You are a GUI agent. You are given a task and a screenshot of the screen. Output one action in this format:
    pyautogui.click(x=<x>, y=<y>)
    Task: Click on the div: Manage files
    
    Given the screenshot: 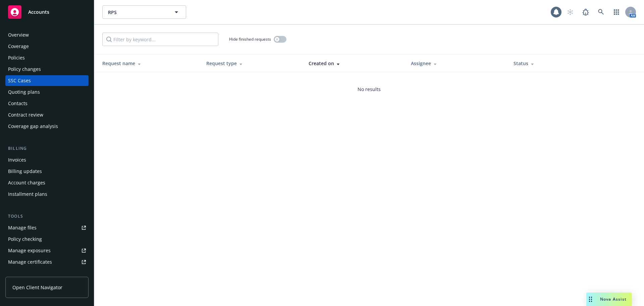 What is the action you would take?
    pyautogui.click(x=22, y=228)
    